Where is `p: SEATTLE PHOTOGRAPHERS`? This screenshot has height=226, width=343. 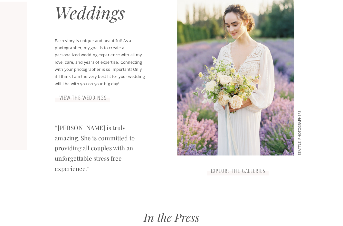 p: SEATTLE PHOTOGRAPHERS is located at coordinates (301, 120).